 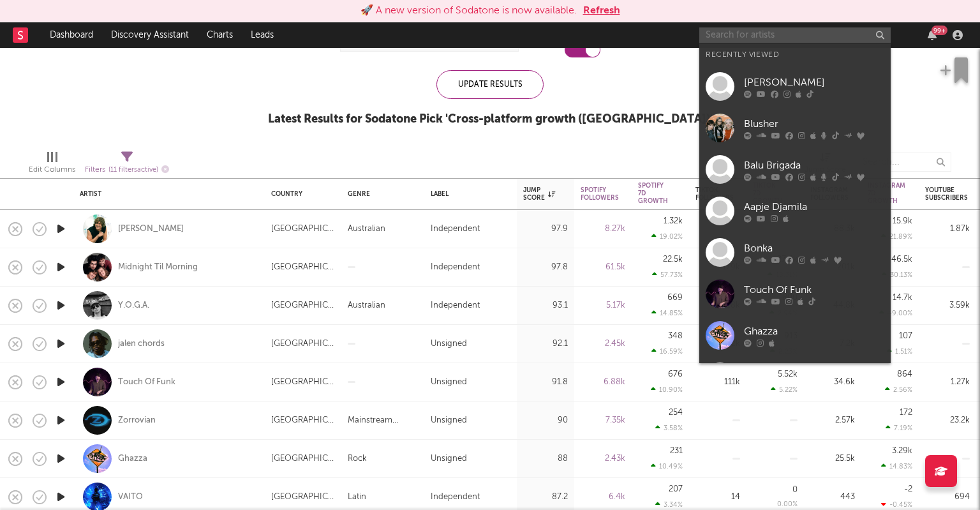 What do you see at coordinates (795, 35) in the screenshot?
I see `input: Search for artists` at bounding box center [795, 35].